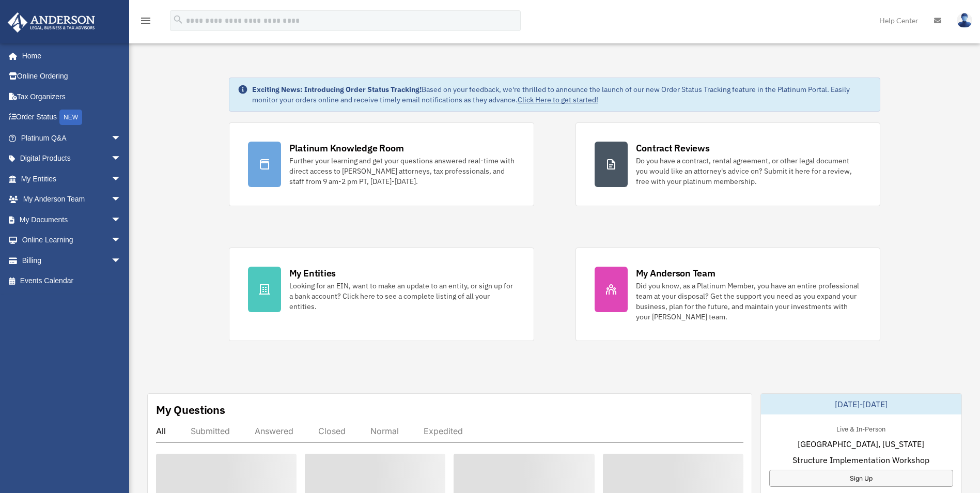 This screenshot has height=493, width=980. I want to click on div: Do you have a contract, rental agreement, or other legal document you would like an attorney's ad..., so click(748, 171).